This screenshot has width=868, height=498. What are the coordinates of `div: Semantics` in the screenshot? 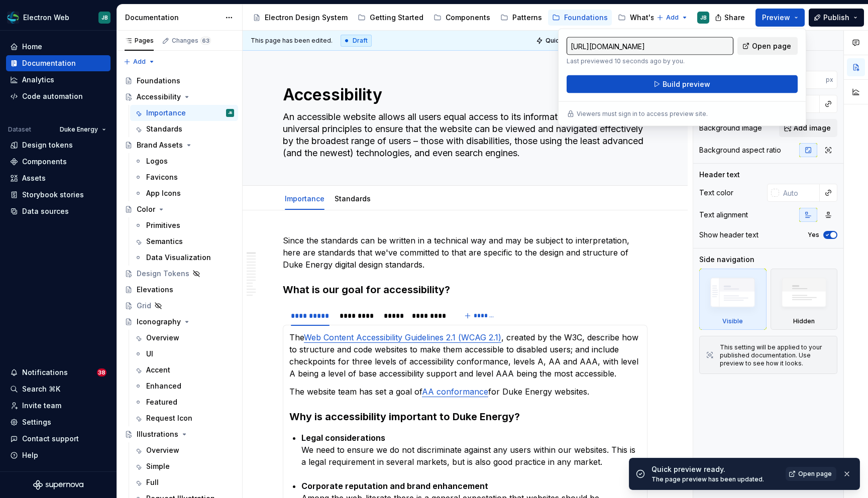 It's located at (164, 242).